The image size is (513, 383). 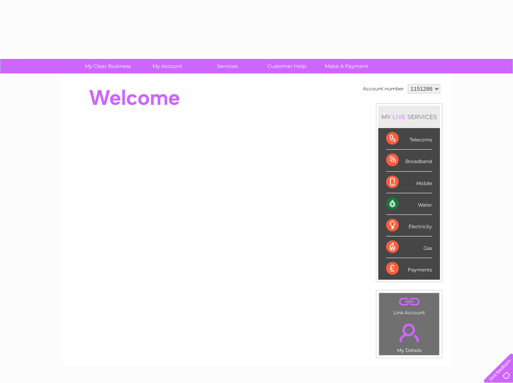 I want to click on div: LIVE, so click(x=399, y=117).